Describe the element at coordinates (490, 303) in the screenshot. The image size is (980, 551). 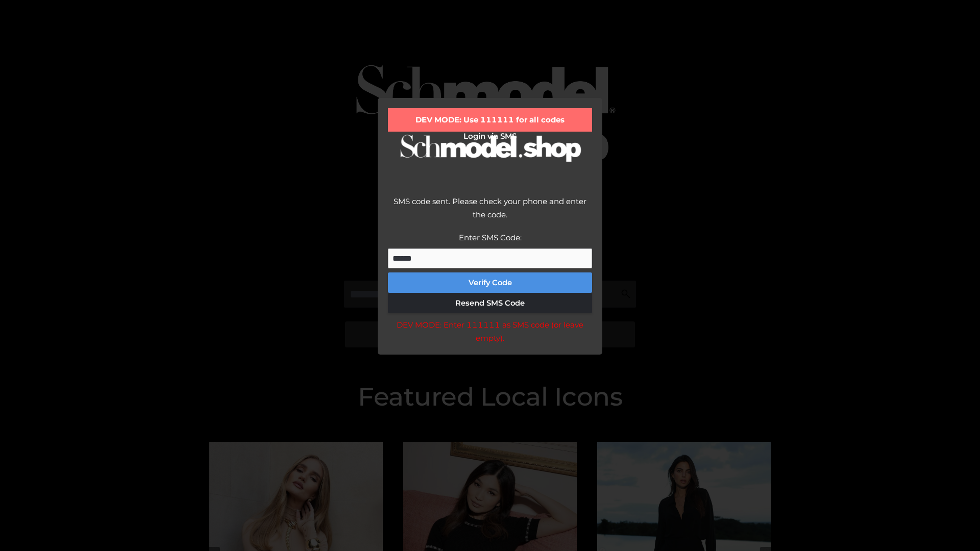
I see `button: Resend SMS Code` at that location.